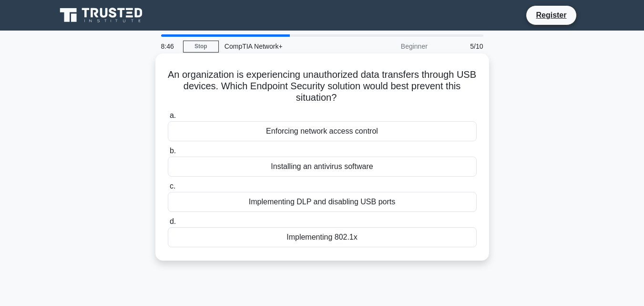  Describe the element at coordinates (322, 166) in the screenshot. I see `div: Installing an antivirus software` at that location.